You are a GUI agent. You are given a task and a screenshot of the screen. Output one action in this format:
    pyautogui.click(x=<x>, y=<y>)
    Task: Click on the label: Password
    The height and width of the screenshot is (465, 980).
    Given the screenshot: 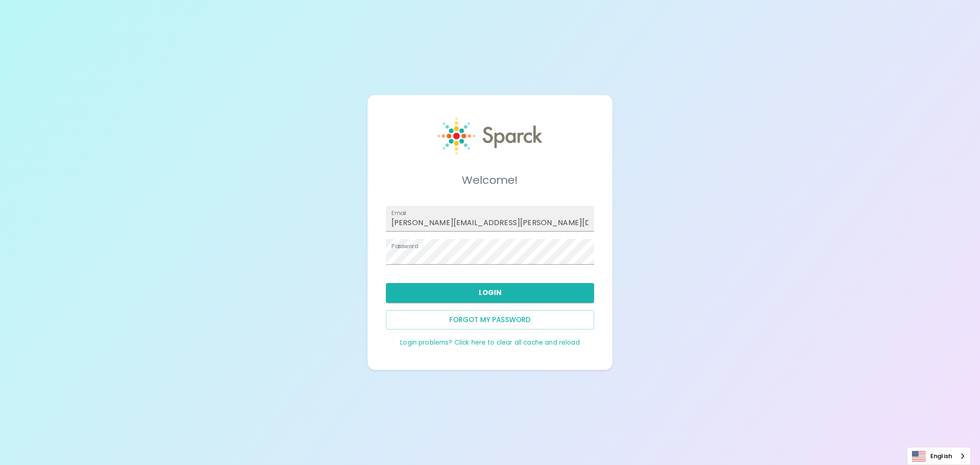 What is the action you would take?
    pyautogui.click(x=405, y=246)
    